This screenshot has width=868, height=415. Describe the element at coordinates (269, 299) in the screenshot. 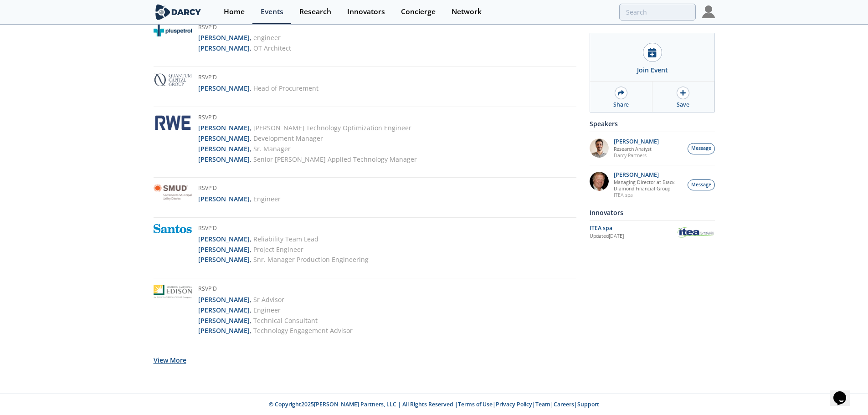

I see `span: Sr Advisor` at that location.